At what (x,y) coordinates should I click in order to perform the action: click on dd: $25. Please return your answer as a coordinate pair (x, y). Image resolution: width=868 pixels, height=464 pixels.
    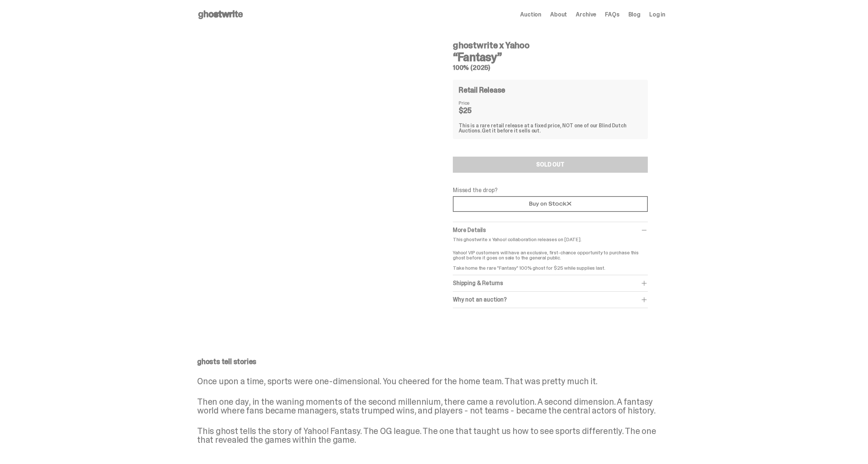
    Looking at the image, I should click on (477, 110).